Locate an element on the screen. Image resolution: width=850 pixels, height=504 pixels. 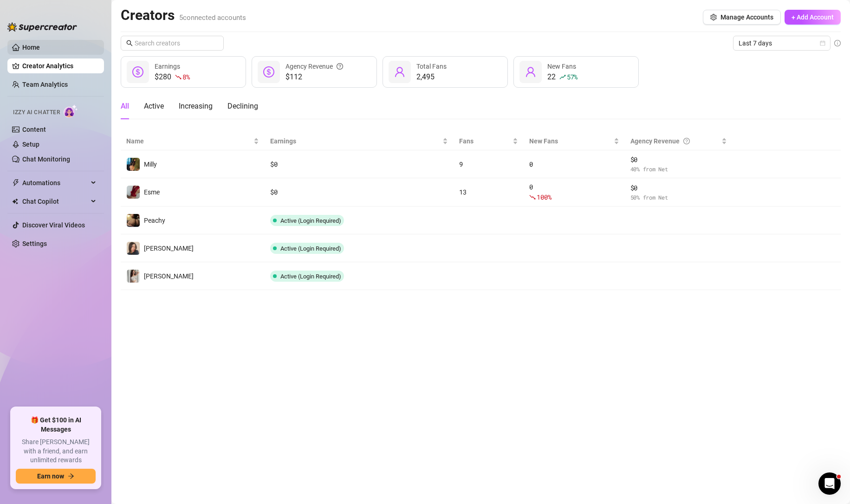
a: Content is located at coordinates (34, 130).